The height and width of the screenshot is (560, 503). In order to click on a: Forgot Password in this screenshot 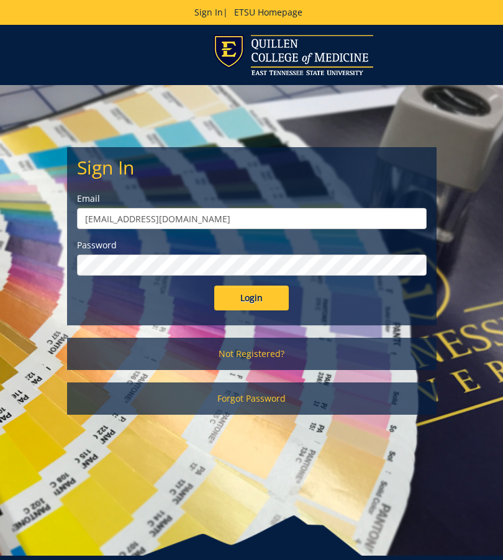, I will do `click(251, 398)`.